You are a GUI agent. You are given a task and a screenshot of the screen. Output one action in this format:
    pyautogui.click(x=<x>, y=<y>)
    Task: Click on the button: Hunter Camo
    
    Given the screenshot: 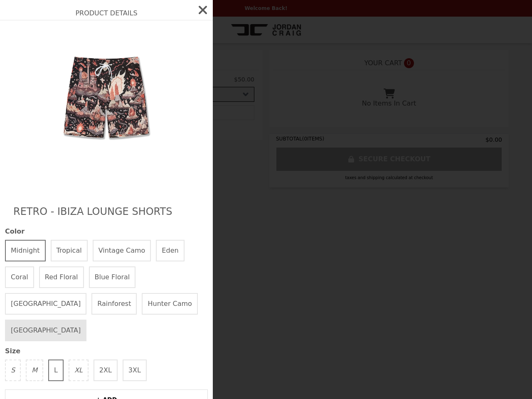 What is the action you would take?
    pyautogui.click(x=169, y=304)
    